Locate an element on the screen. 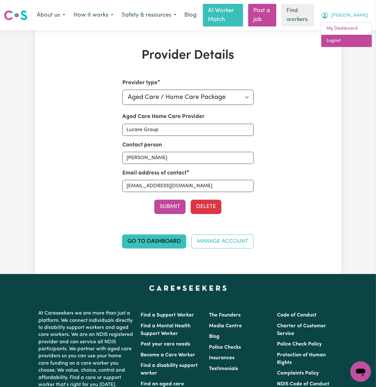  a: Police Checks is located at coordinates (225, 348).